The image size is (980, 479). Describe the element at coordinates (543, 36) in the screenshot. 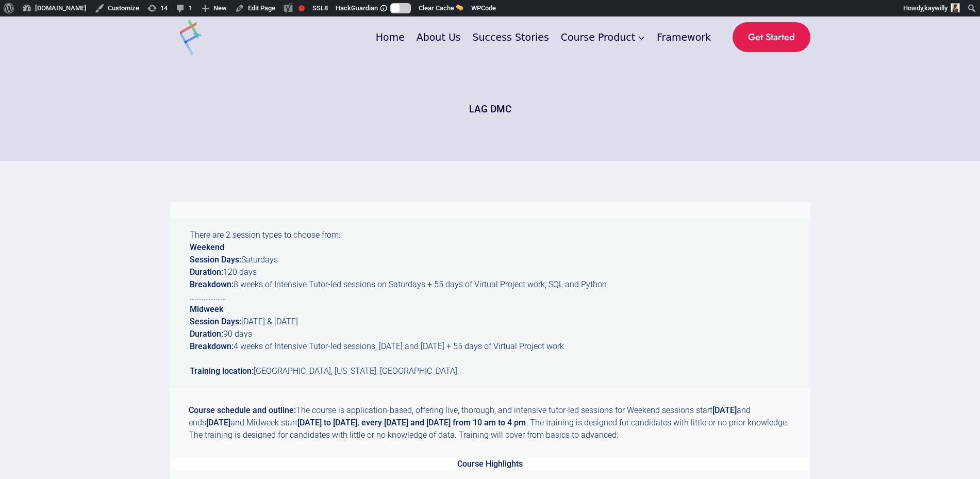

I see `nav: Primary Navigation` at that location.